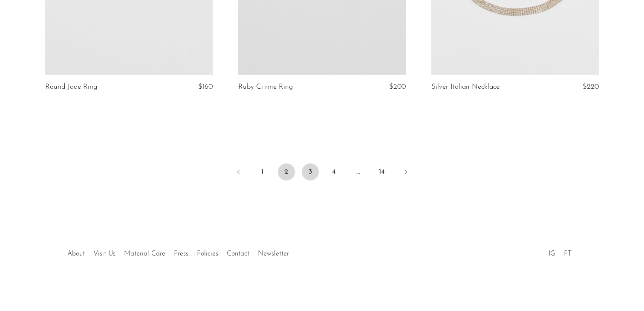 The image size is (644, 311). What do you see at coordinates (568, 254) in the screenshot?
I see `a: PT` at bounding box center [568, 254].